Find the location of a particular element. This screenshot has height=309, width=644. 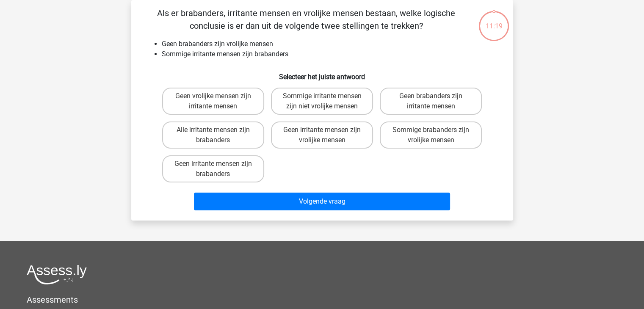

label: Geen irritante mensen zijn brabanders is located at coordinates (213, 169).